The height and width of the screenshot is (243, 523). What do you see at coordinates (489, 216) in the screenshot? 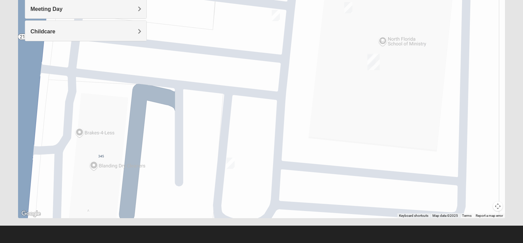
I see `a: Report a map error` at bounding box center [489, 216].